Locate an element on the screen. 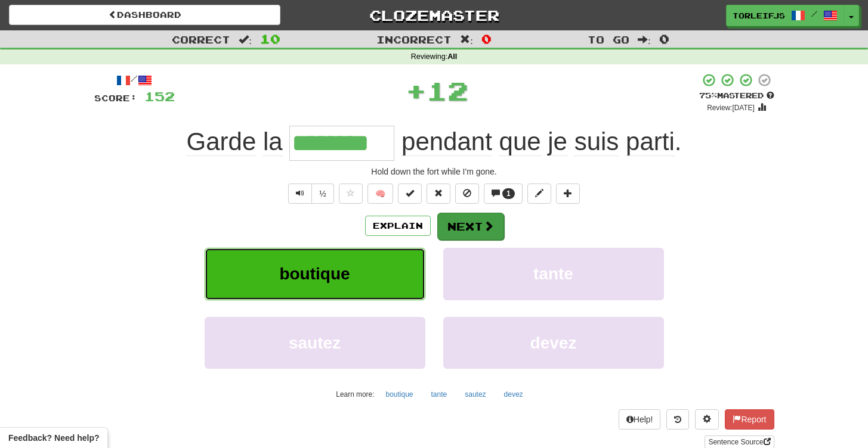 Image resolution: width=868 pixels, height=448 pixels. span: boutique is located at coordinates (314, 273).